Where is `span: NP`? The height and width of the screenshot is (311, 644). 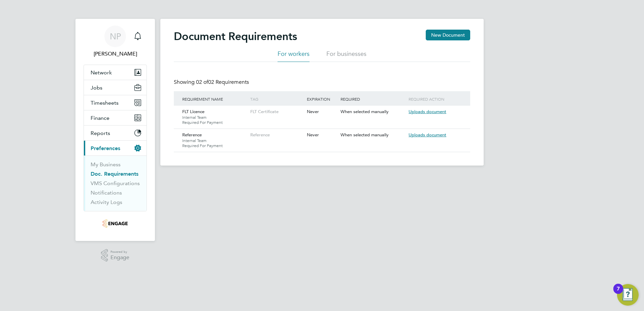 span: NP is located at coordinates (115, 36).